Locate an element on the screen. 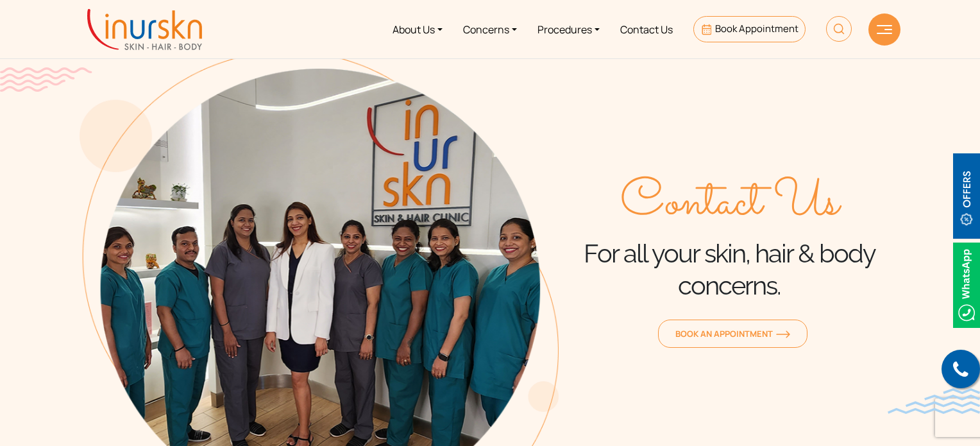 Image resolution: width=980 pixels, height=446 pixels. span: Book an Appointment is located at coordinates (733, 333).